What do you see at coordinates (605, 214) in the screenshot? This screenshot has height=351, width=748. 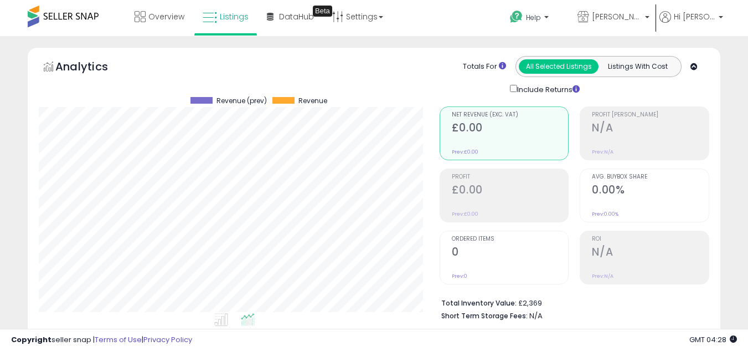 I see `small: Prev: 0.00%` at bounding box center [605, 214].